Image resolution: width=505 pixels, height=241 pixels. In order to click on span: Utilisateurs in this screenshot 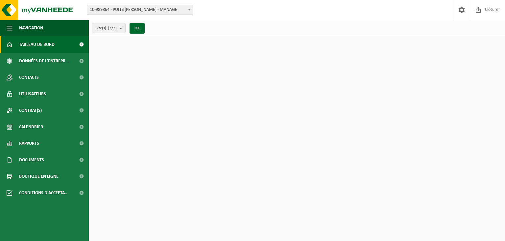, I will do `click(33, 94)`.